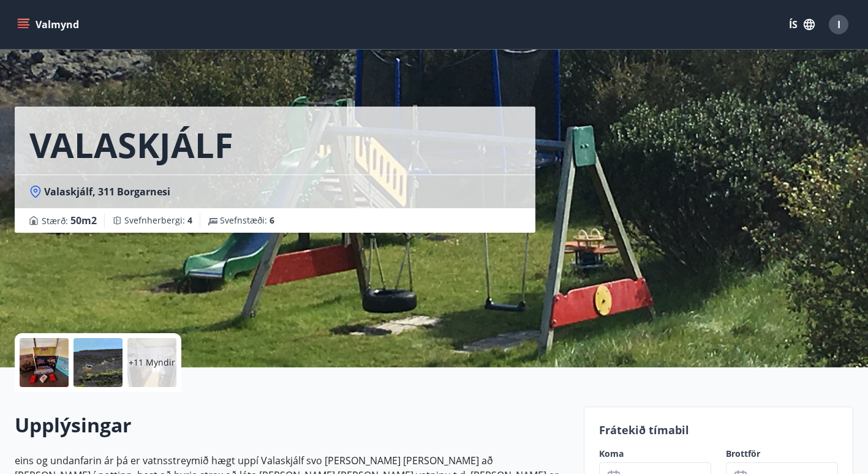  Describe the element at coordinates (84, 220) in the screenshot. I see `span: 50 m2` at that location.